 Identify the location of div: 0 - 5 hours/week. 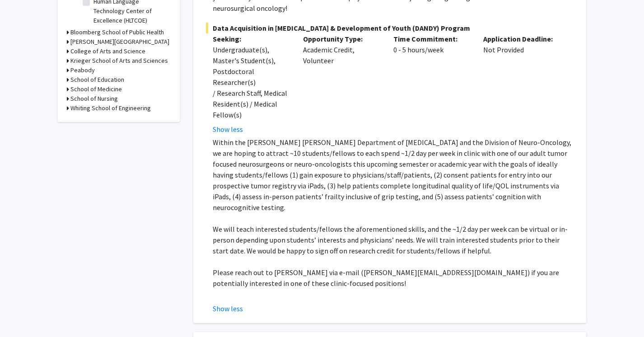
(432, 84).